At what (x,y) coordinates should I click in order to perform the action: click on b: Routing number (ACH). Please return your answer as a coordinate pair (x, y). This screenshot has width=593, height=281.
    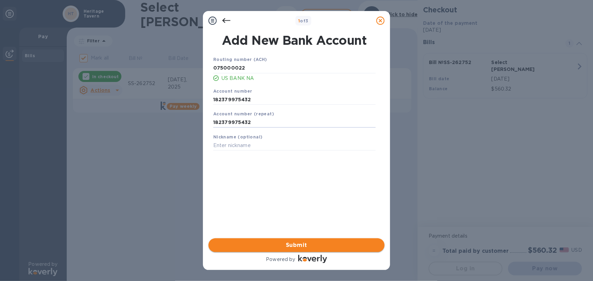
    Looking at the image, I should click on (240, 59).